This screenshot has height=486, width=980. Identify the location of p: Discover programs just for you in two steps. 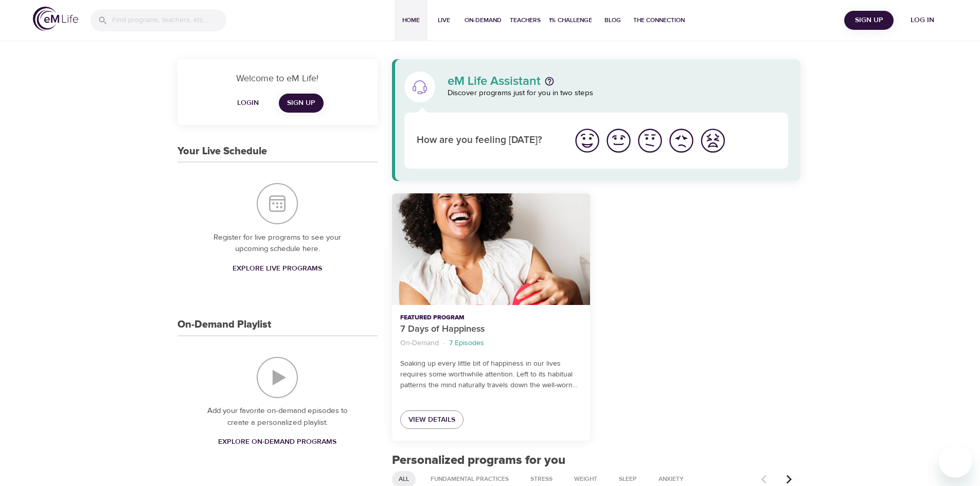
(618, 93).